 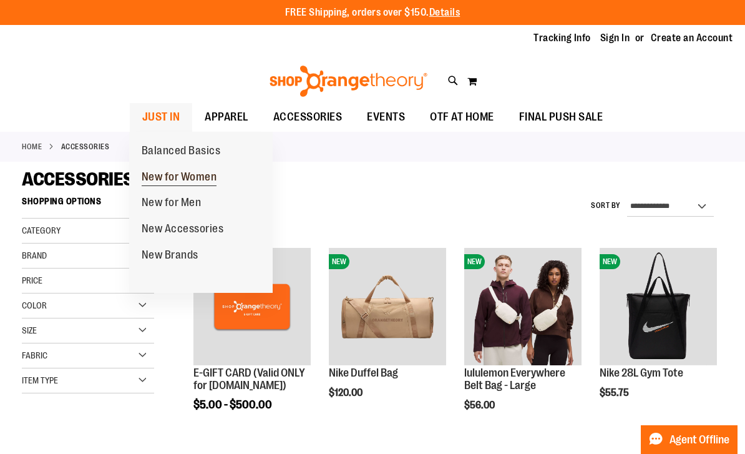 I want to click on img: Shop Orangetheory, so click(x=348, y=81).